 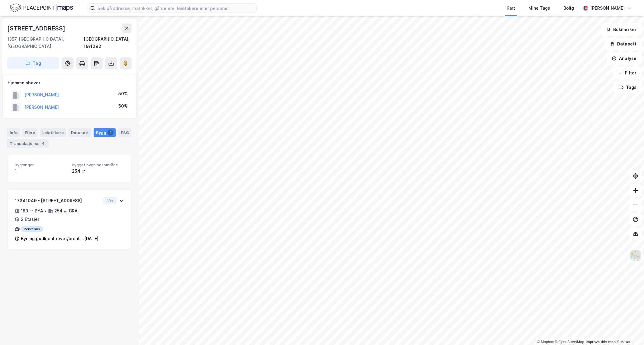 I want to click on input: Søk på adresse, matrikkel, gårdeiere, leietakere eller personer, so click(x=176, y=8).